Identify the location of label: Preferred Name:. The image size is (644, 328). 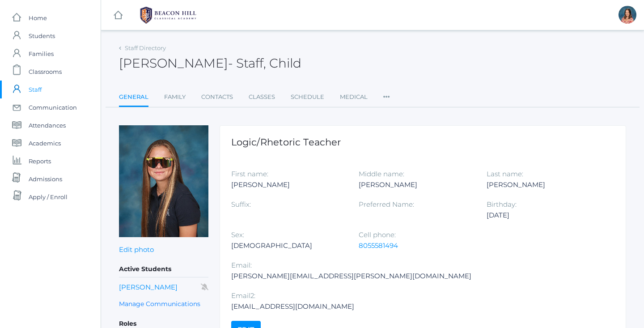
(386, 204).